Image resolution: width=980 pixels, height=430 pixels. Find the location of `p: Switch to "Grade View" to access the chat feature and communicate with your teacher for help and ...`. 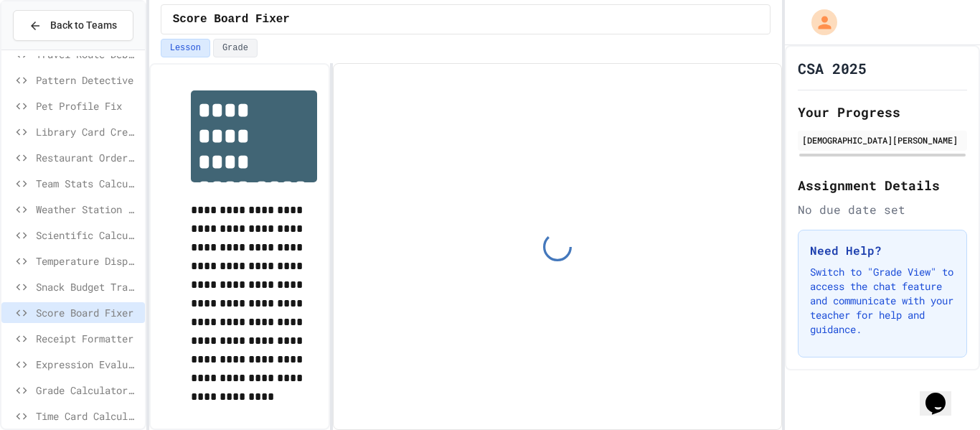

p: Switch to "Grade View" to access the chat feature and communicate with your teacher for help and ... is located at coordinates (882, 301).